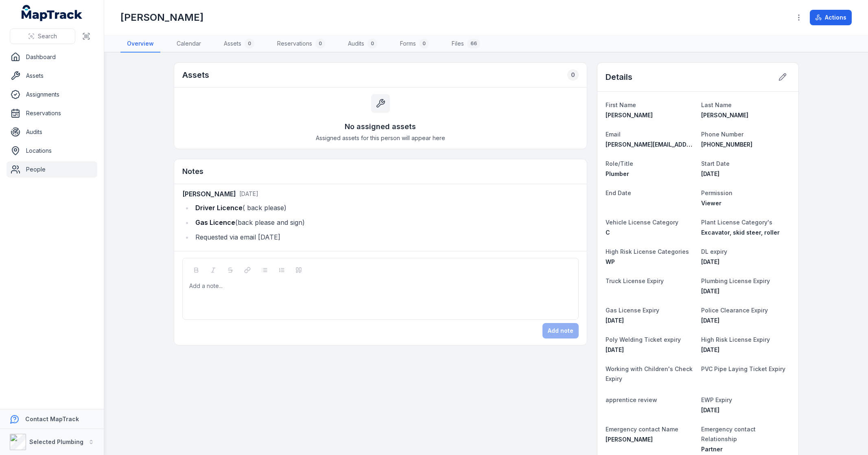 This screenshot has height=455, width=868. What do you see at coordinates (615, 350) in the screenshot?
I see `time: 13/08/2026, 12:00:00 am` at bounding box center [615, 350].